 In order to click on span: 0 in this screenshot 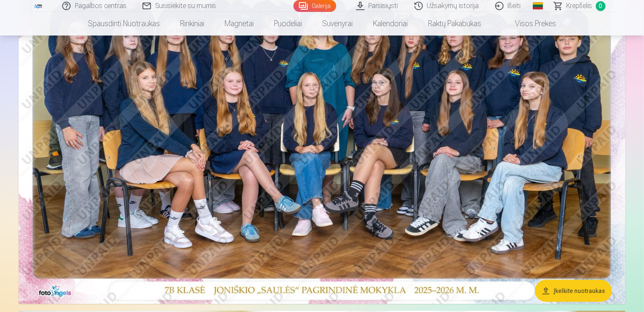, I will do `click(601, 6)`.